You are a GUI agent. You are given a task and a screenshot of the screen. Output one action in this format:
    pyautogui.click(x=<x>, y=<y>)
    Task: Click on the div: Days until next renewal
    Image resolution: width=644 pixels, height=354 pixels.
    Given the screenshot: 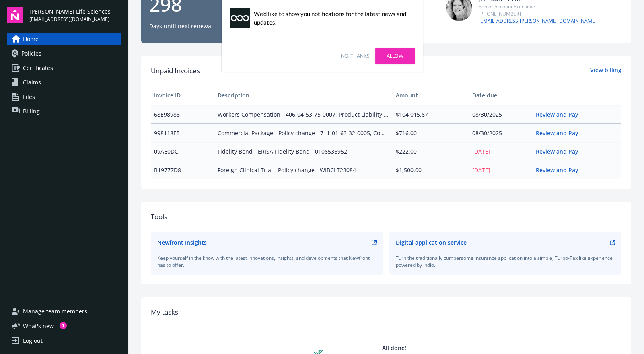 What is the action you would take?
    pyautogui.click(x=181, y=26)
    